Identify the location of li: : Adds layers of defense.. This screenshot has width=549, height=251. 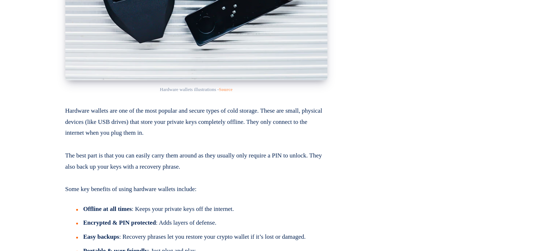
(202, 224).